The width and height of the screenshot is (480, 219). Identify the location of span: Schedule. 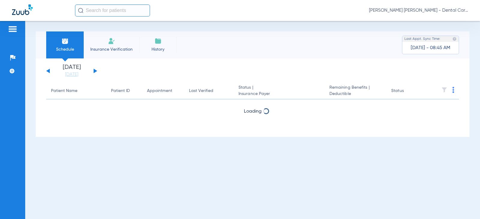
(65, 50).